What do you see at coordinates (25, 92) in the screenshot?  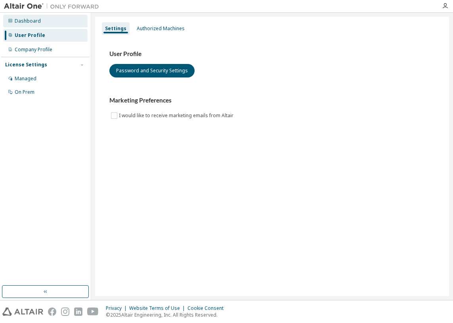 I see `div: On Prem` at bounding box center [25, 92].